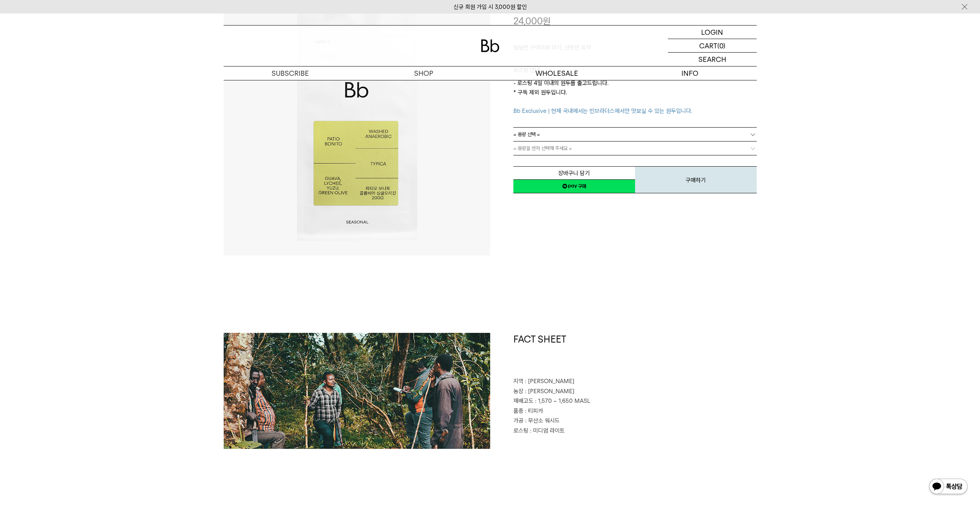 The width and height of the screenshot is (980, 508). I want to click on span: 품종, so click(519, 411).